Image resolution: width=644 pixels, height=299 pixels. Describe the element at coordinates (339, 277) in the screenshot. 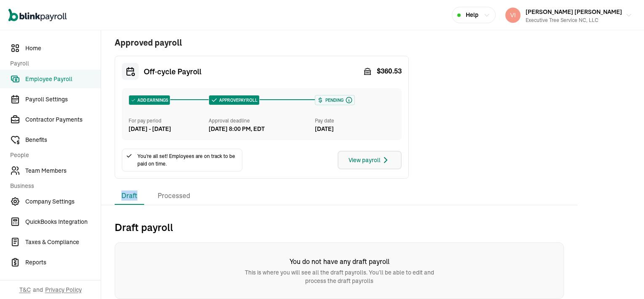

I see `p: This is where you will see all the draft payrolls. You’ll be able to edit and process the draft p...` at that location.